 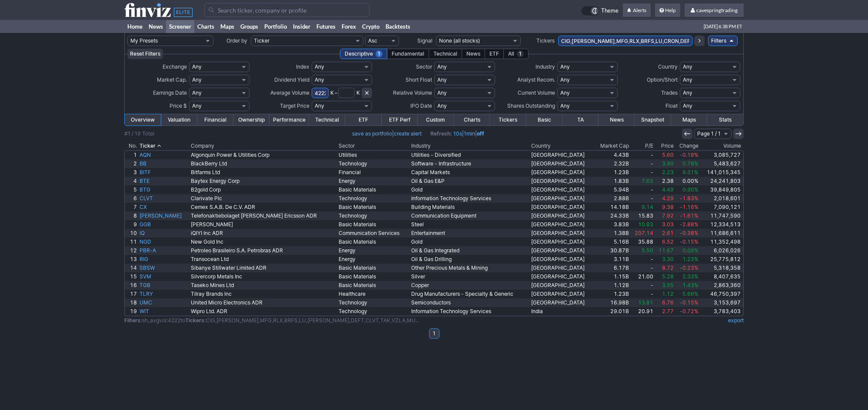 What do you see at coordinates (665, 294) in the screenshot?
I see `a: 1.12` at bounding box center [665, 294].